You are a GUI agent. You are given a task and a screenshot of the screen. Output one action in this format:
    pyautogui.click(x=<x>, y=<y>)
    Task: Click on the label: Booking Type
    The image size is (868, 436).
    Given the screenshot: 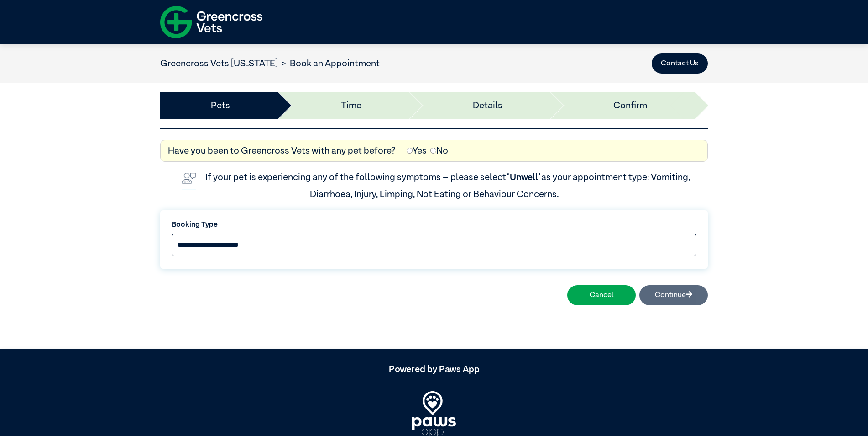 What is the action you would take?
    pyautogui.click(x=434, y=225)
    